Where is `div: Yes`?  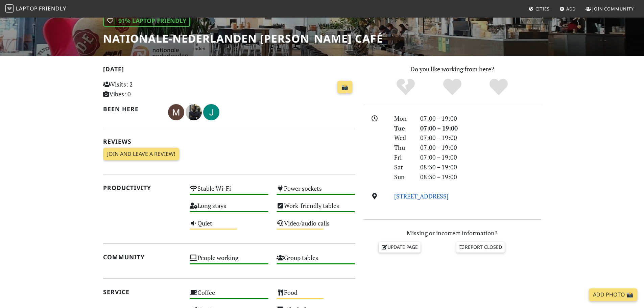 div: Yes is located at coordinates (452, 87).